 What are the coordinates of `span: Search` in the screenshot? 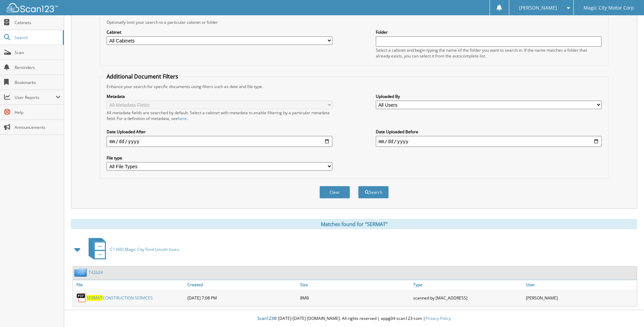 It's located at (37, 38).